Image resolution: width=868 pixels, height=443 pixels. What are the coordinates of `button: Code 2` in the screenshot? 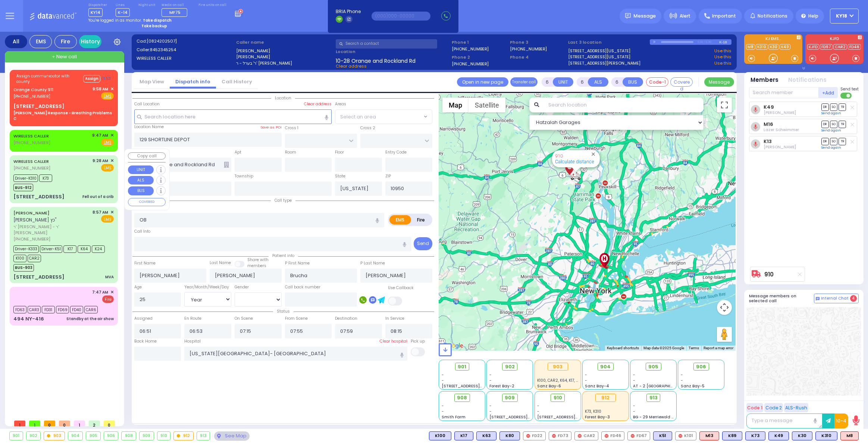 It's located at (773, 407).